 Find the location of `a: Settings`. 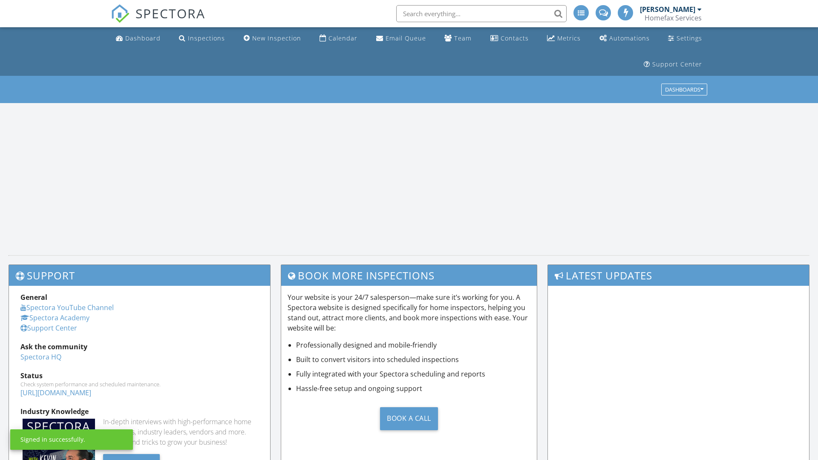

a: Settings is located at coordinates (685, 38).